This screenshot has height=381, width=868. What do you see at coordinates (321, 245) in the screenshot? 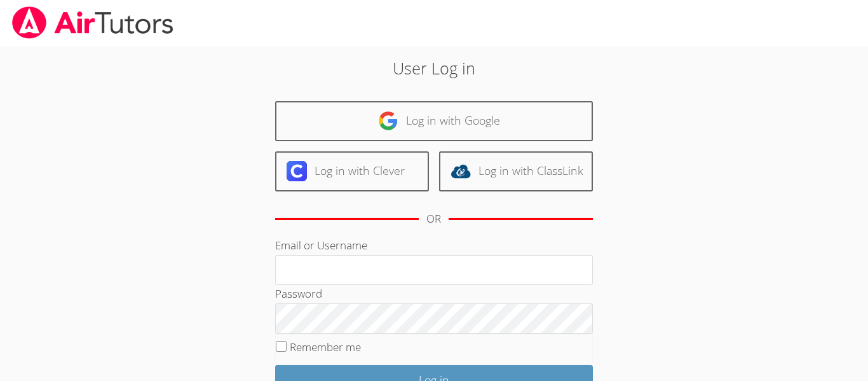
I see `label: Email or Username` at bounding box center [321, 245].